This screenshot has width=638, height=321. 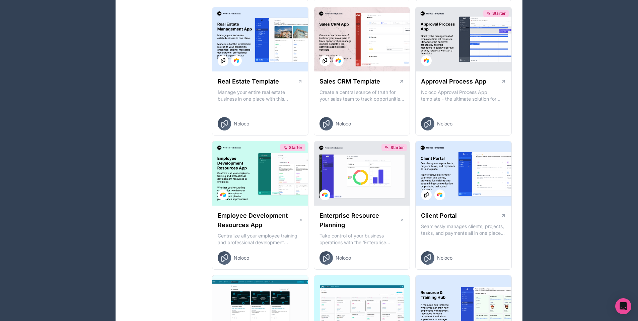 I want to click on h1: Client Portal, so click(x=439, y=215).